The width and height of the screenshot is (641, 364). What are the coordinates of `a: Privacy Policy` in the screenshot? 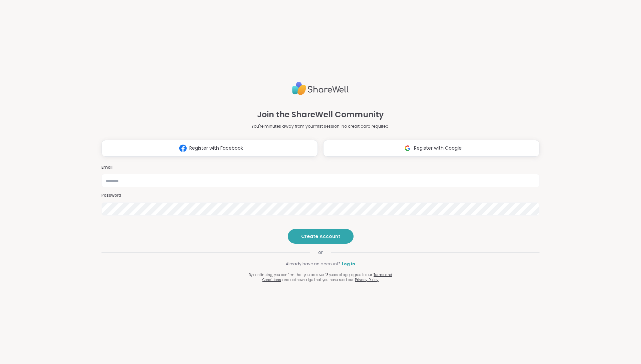 It's located at (367, 280).